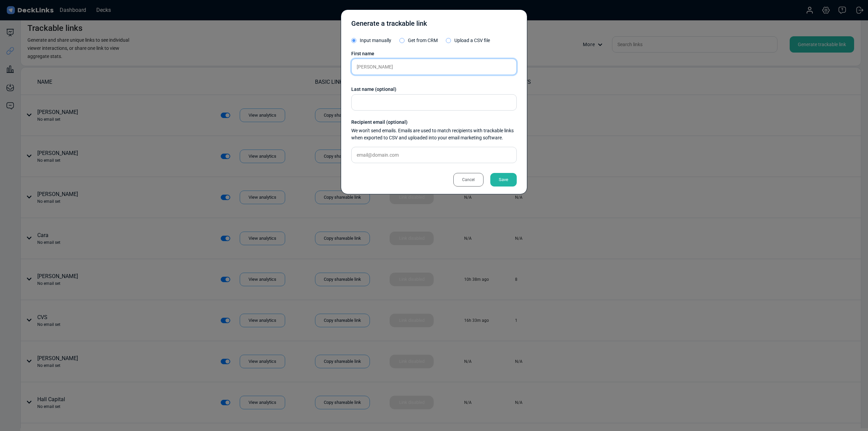 The height and width of the screenshot is (431, 868). Describe the element at coordinates (423, 40) in the screenshot. I see `span: Get from CRM` at that location.